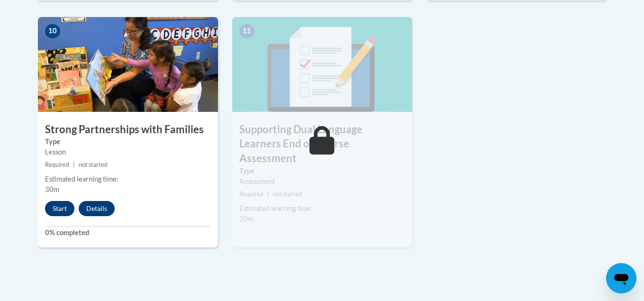  Describe the element at coordinates (128, 152) in the screenshot. I see `div: Lesson` at that location.